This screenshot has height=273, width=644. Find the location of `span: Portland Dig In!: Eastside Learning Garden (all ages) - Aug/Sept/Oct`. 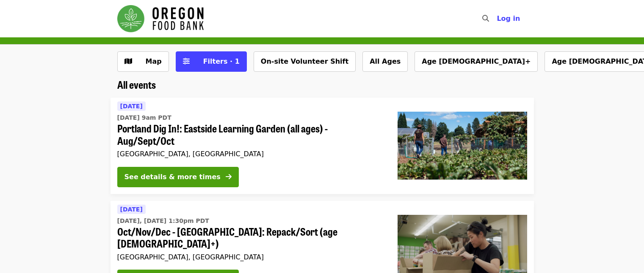

span: Portland Dig In!: Eastside Learning Garden (all ages) - Aug/Sept/Oct is located at coordinates (251, 134).